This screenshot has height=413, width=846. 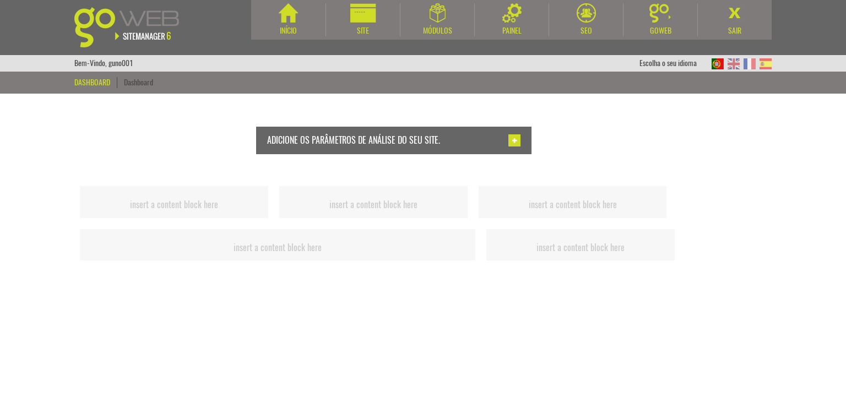 What do you see at coordinates (735, 13) in the screenshot?
I see `img: Sair` at bounding box center [735, 13].